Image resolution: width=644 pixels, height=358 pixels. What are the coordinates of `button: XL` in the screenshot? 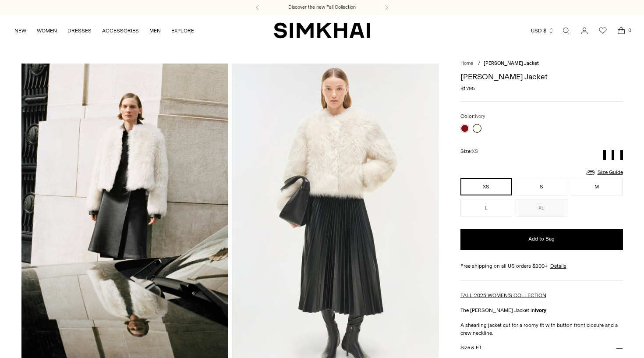 It's located at (542, 208).